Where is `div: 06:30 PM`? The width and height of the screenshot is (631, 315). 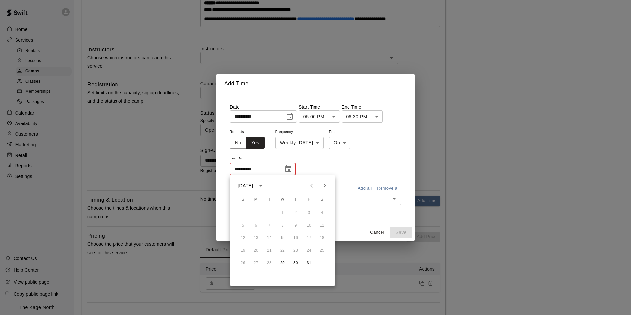
div: 06:30 PM is located at coordinates (362, 116).